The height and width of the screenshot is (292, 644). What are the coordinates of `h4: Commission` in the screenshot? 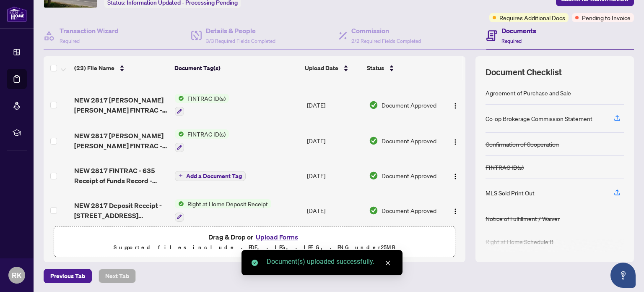 It's located at (386, 31).